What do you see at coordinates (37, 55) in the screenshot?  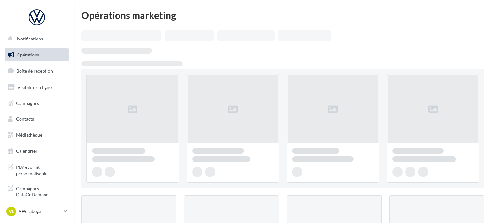 I see `a: Opérations` at bounding box center [37, 55].